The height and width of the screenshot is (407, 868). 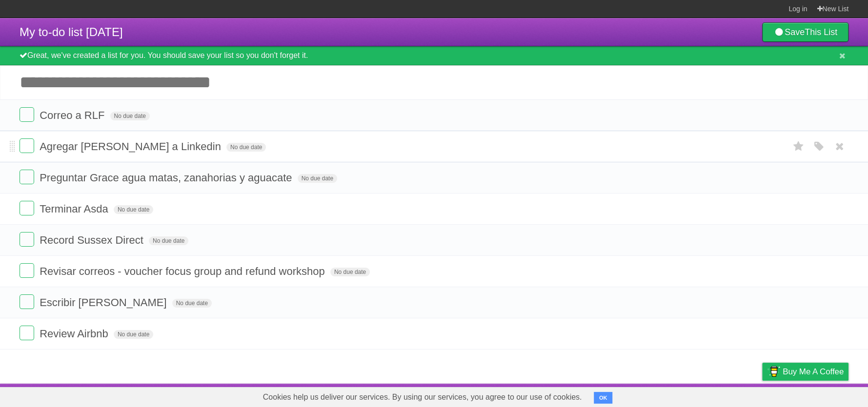 What do you see at coordinates (422, 397) in the screenshot?
I see `span: Cookies help us deliver our services. By using our services, you agree to our use of cookies.` at bounding box center [422, 397].